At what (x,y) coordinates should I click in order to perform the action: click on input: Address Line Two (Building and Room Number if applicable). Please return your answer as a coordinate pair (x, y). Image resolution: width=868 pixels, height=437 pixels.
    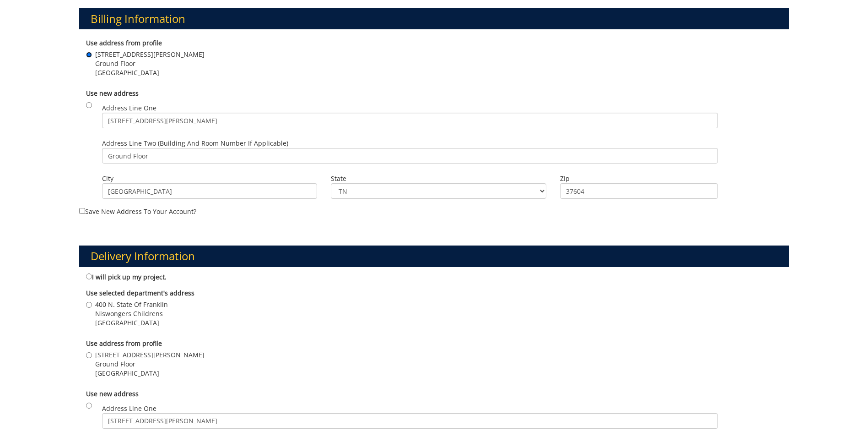
    Looking at the image, I should click on (410, 156).